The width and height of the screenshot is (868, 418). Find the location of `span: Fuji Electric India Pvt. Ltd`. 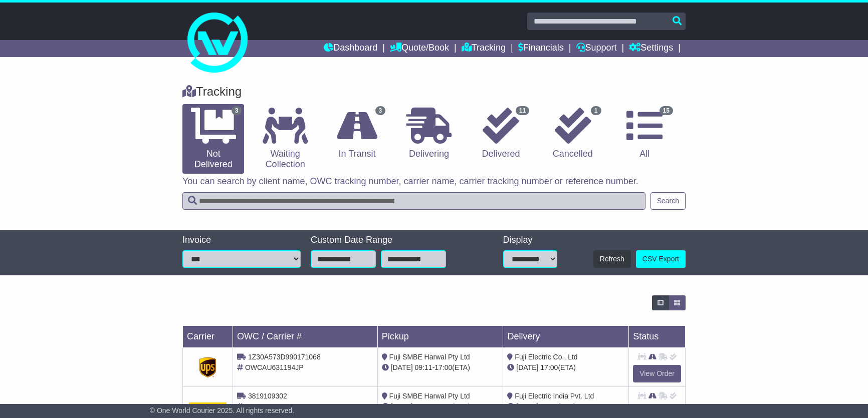

span: Fuji Electric India Pvt. Ltd is located at coordinates (554, 396).